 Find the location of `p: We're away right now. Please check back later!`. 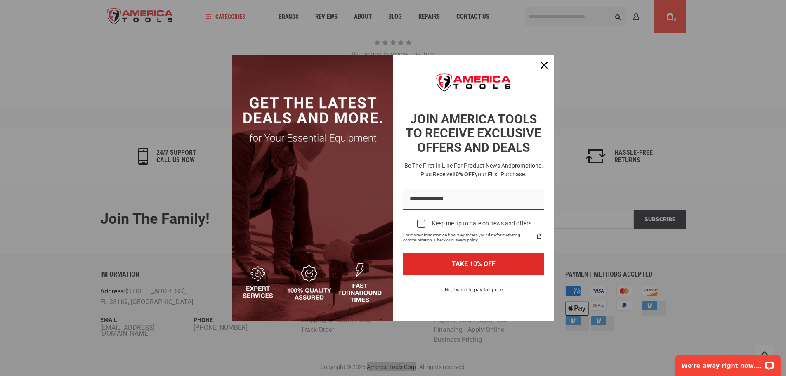

p: We're away right now. Please check back later! is located at coordinates (52, 16).